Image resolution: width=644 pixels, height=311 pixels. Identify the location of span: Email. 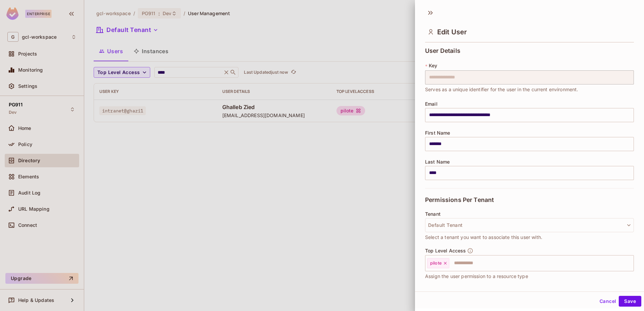
(431, 104).